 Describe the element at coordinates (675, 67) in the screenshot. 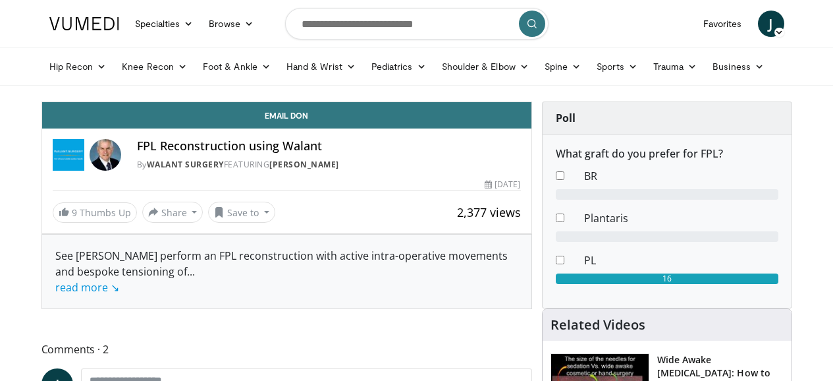

I see `a: Trauma` at that location.